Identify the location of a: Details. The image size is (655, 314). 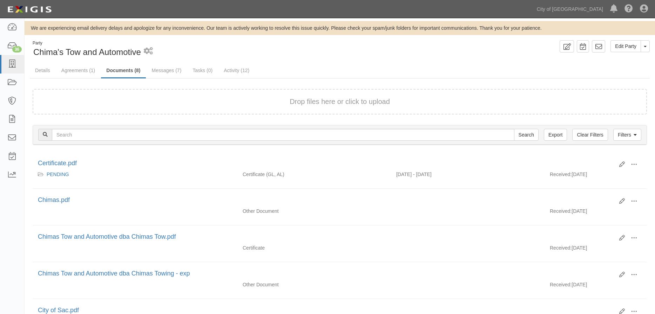
(42, 70).